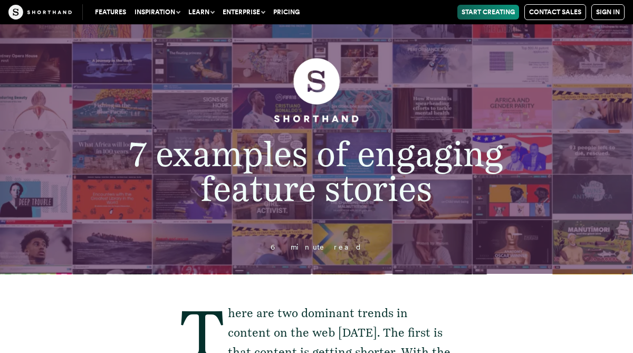 The height and width of the screenshot is (353, 633). Describe the element at coordinates (40, 12) in the screenshot. I see `img: The Craft` at that location.